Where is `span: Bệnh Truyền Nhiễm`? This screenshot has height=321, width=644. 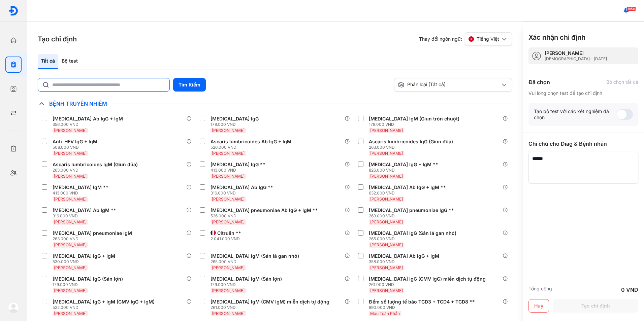 span: Bệnh Truyền Nhiễm is located at coordinates (78, 104).